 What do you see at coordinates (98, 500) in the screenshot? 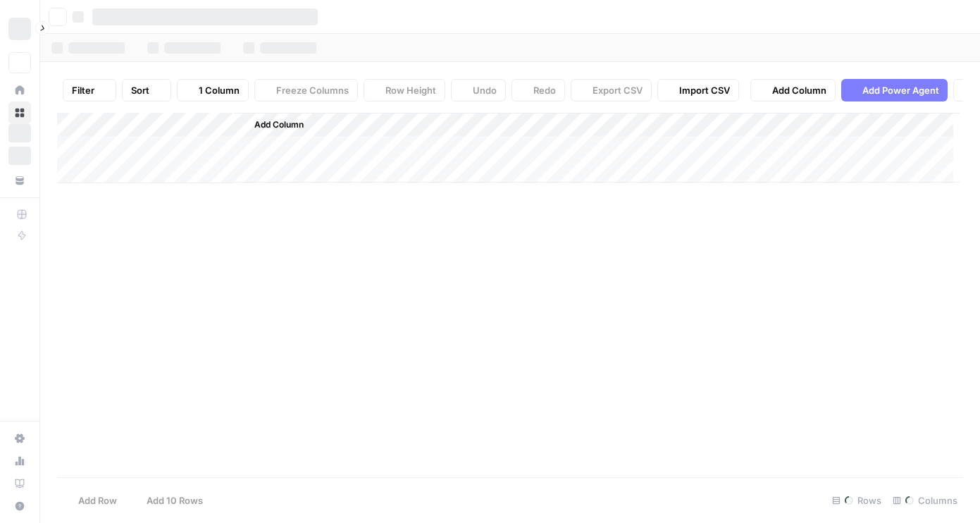
I see `span: Add Row` at bounding box center [98, 500].